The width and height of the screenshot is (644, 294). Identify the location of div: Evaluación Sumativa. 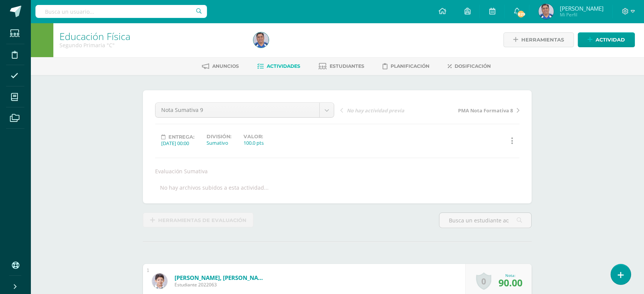
(337, 171).